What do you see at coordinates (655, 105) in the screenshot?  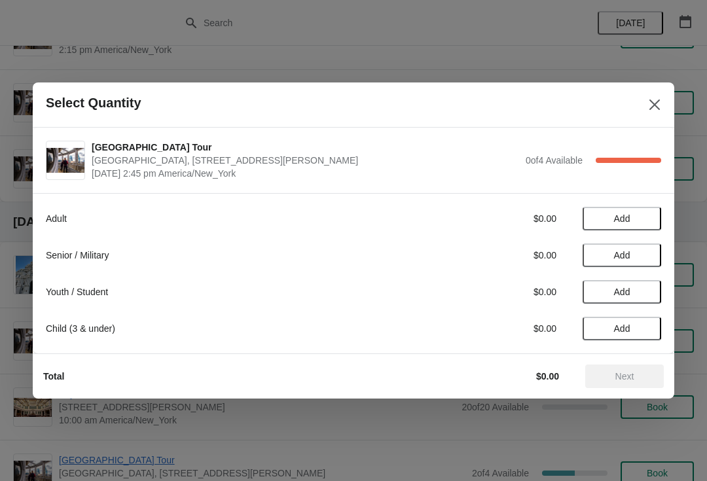 I see `button: Close` at bounding box center [655, 105].